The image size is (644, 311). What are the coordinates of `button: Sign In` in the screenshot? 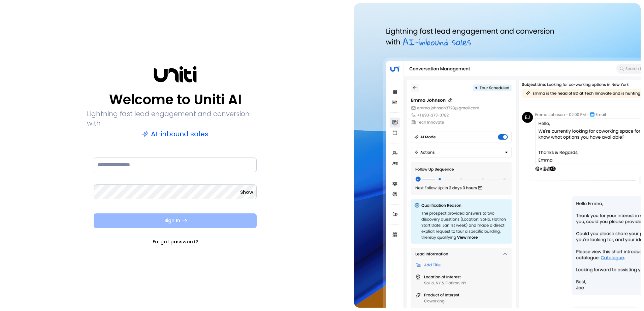 It's located at (175, 221).